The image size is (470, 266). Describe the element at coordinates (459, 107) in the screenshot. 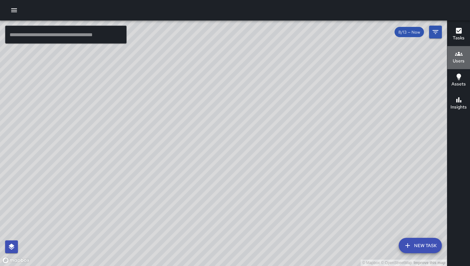

I see `h6: Insights` at that location.